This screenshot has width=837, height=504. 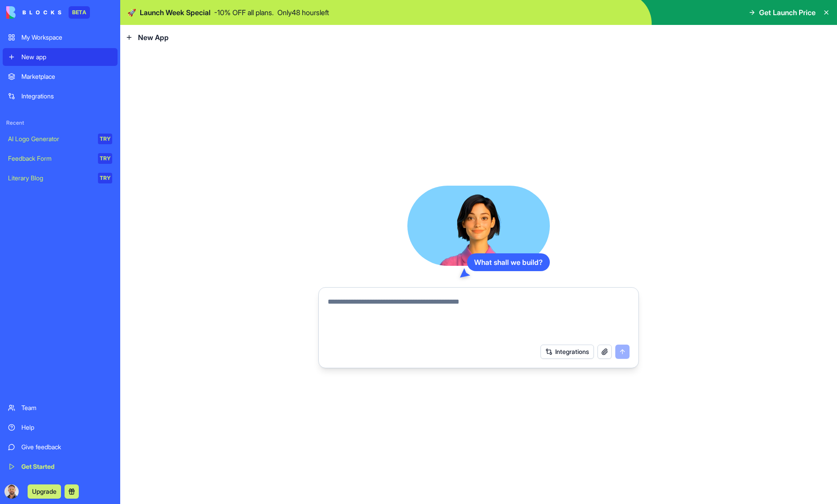 What do you see at coordinates (67, 96) in the screenshot?
I see `div: Integrations` at bounding box center [67, 96].